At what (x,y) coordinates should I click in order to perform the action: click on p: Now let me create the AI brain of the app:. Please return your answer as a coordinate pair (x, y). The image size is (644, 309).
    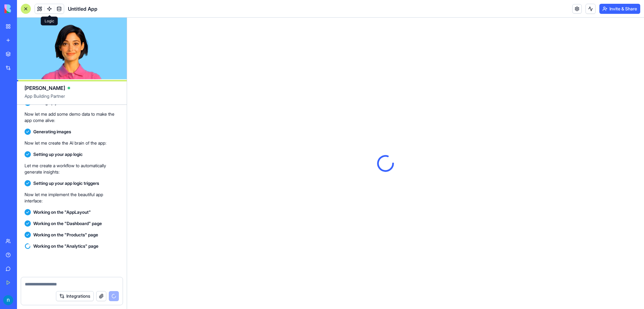
    Looking at the image, I should click on (72, 143).